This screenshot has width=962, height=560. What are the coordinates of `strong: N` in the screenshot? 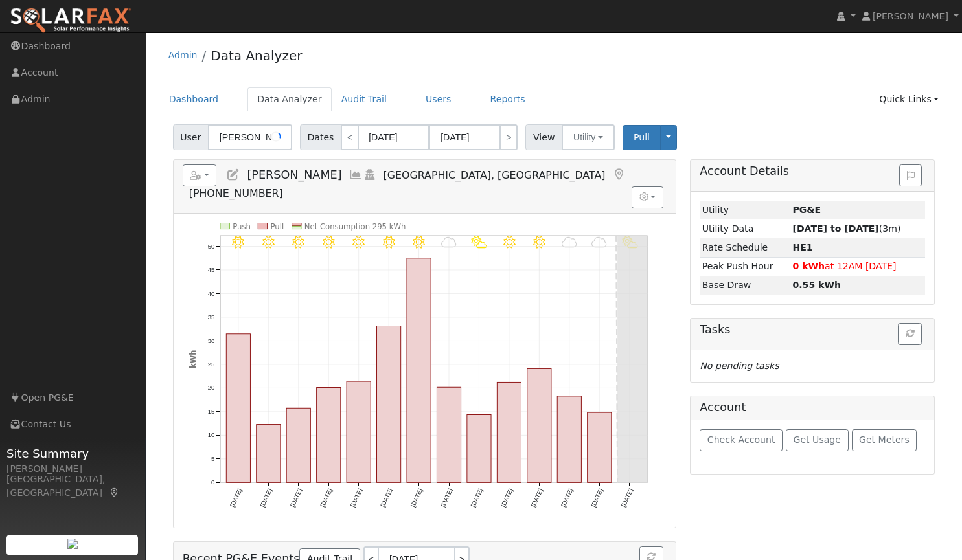 It's located at (802, 247).